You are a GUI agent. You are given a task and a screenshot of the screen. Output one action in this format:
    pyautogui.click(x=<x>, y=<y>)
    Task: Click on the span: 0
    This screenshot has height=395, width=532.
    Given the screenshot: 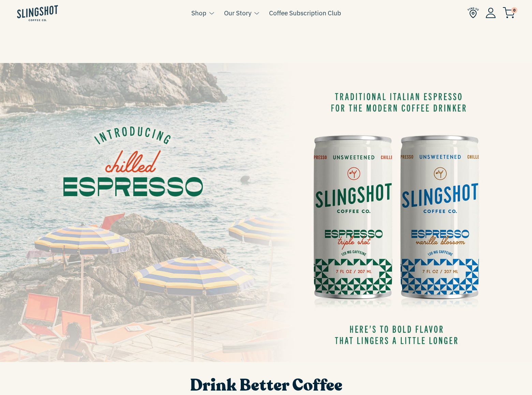 What is the action you would take?
    pyautogui.click(x=514, y=10)
    